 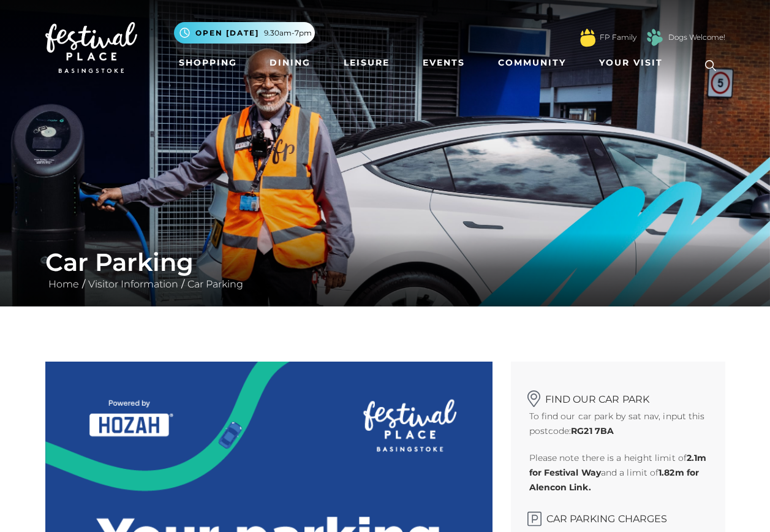 I want to click on h2: Car Parking Charges, so click(x=618, y=515).